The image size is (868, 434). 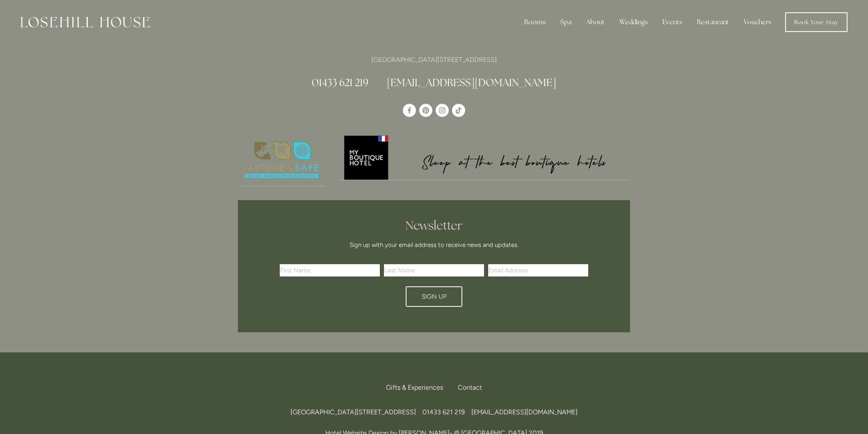 What do you see at coordinates (330, 270) in the screenshot?
I see `input: First Name` at bounding box center [330, 270].